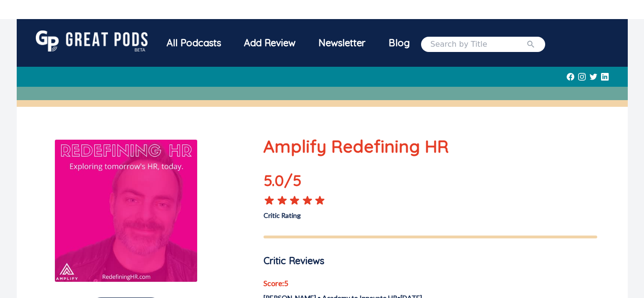 Image resolution: width=644 pixels, height=298 pixels. I want to click on div: Newsletter, so click(342, 43).